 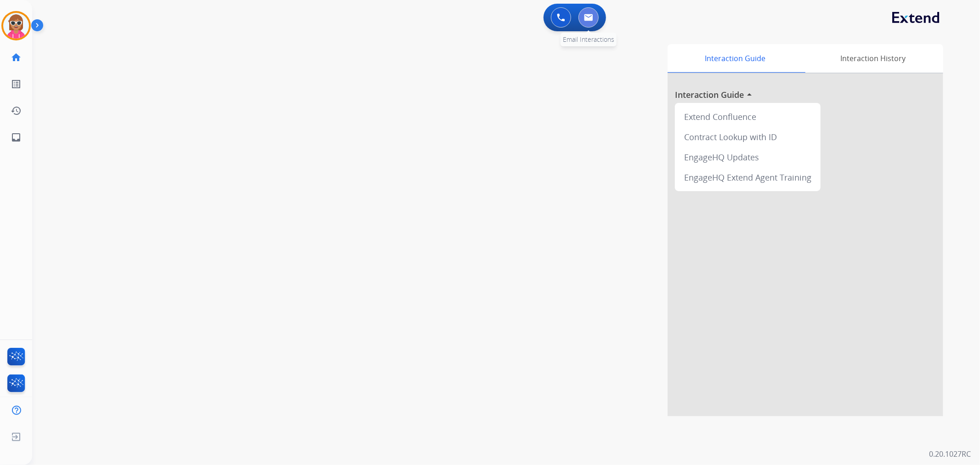 What do you see at coordinates (950, 454) in the screenshot?
I see `p: 0.20.1027RC` at bounding box center [950, 454].